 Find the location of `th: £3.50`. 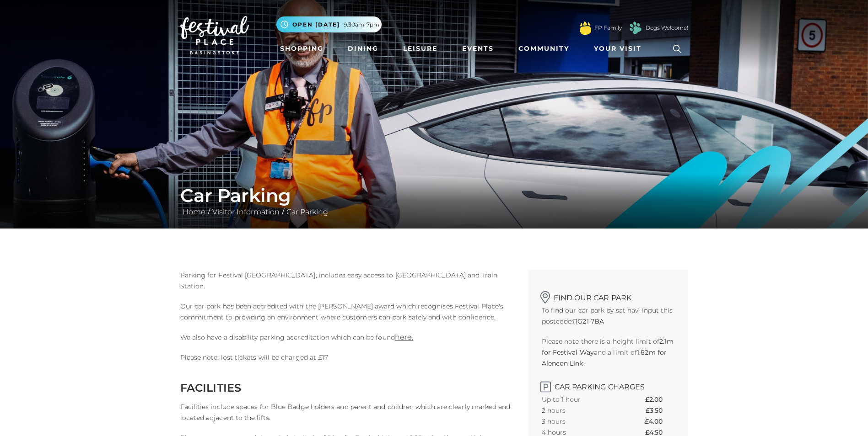

th: £3.50 is located at coordinates (660, 411).